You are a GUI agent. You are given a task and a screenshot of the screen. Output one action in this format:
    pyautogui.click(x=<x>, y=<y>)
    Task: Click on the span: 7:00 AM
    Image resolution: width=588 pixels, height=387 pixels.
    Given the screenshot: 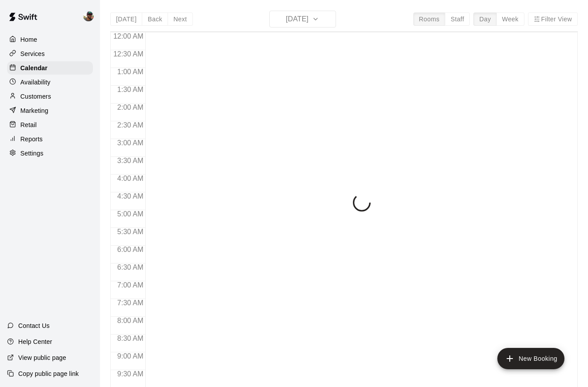 What is the action you would take?
    pyautogui.click(x=130, y=285)
    